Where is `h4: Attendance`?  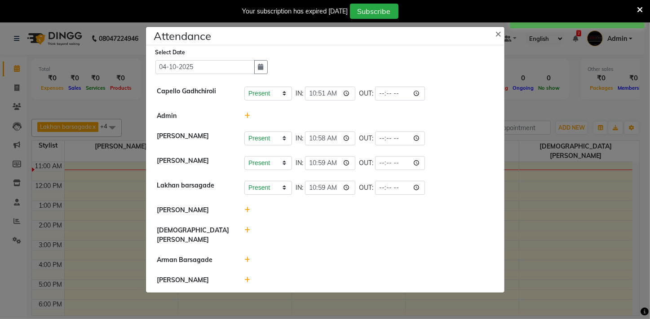 h4: Attendance is located at coordinates (183, 36).